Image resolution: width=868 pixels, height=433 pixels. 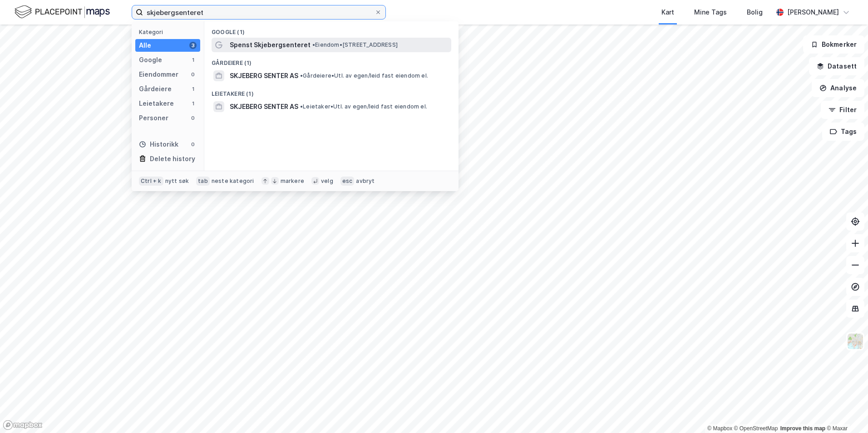 What do you see at coordinates (23, 425) in the screenshot?
I see `a: Mapbox homepage` at bounding box center [23, 425].